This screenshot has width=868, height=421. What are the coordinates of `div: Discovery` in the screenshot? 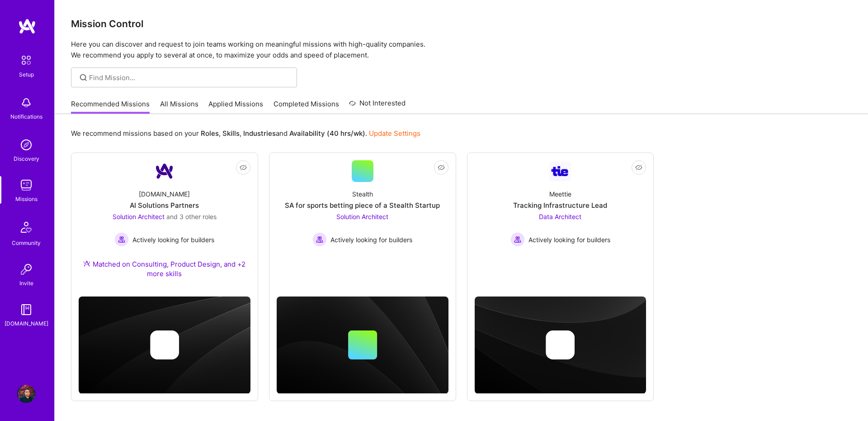 It's located at (26, 158).